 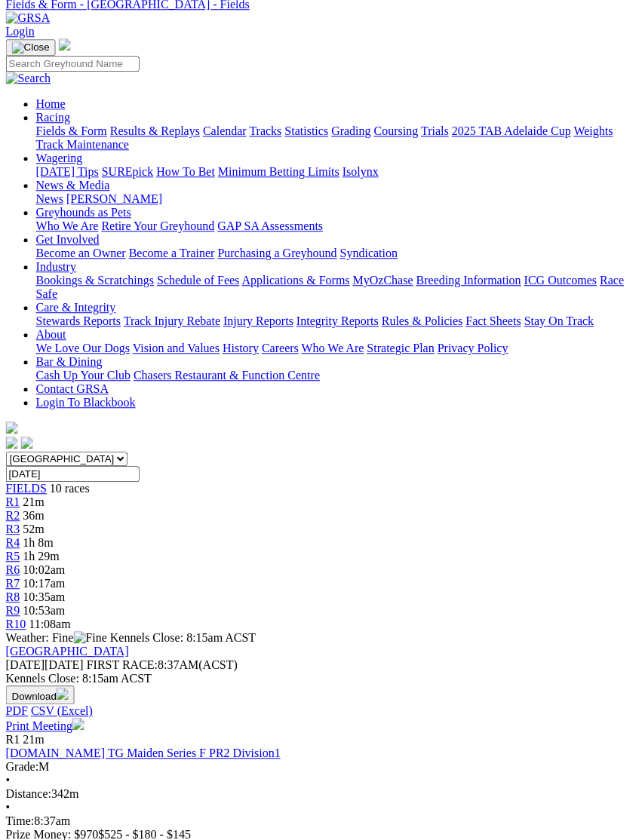 I want to click on a: R7, so click(x=13, y=583).